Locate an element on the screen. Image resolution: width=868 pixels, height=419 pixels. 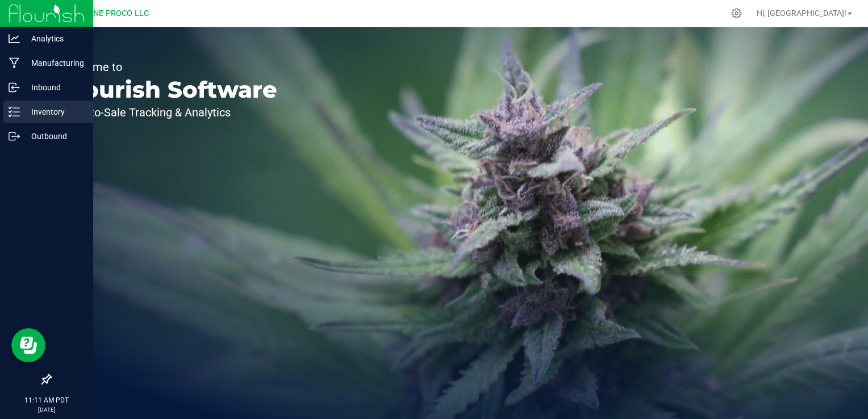
p: Inbound is located at coordinates (54, 87).